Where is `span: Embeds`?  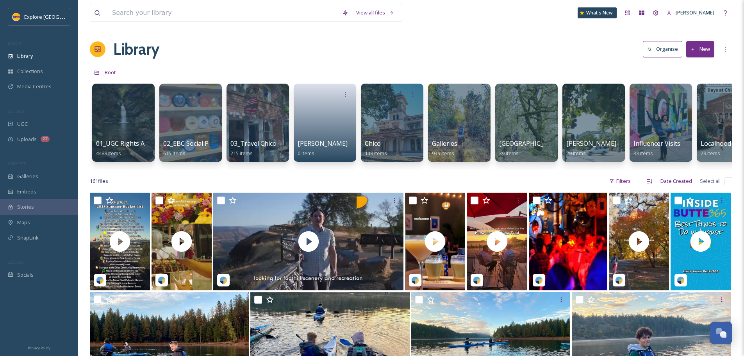
span: Embeds is located at coordinates (27, 191).